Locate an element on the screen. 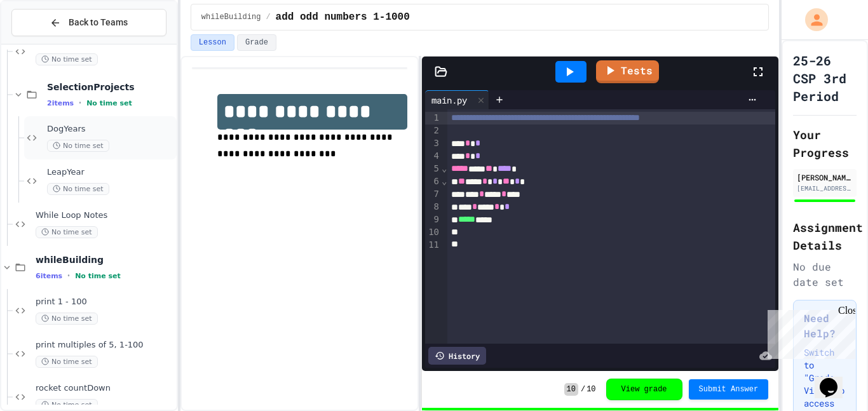 This screenshot has height=411, width=868. button: Back to Teams is located at coordinates (89, 23).